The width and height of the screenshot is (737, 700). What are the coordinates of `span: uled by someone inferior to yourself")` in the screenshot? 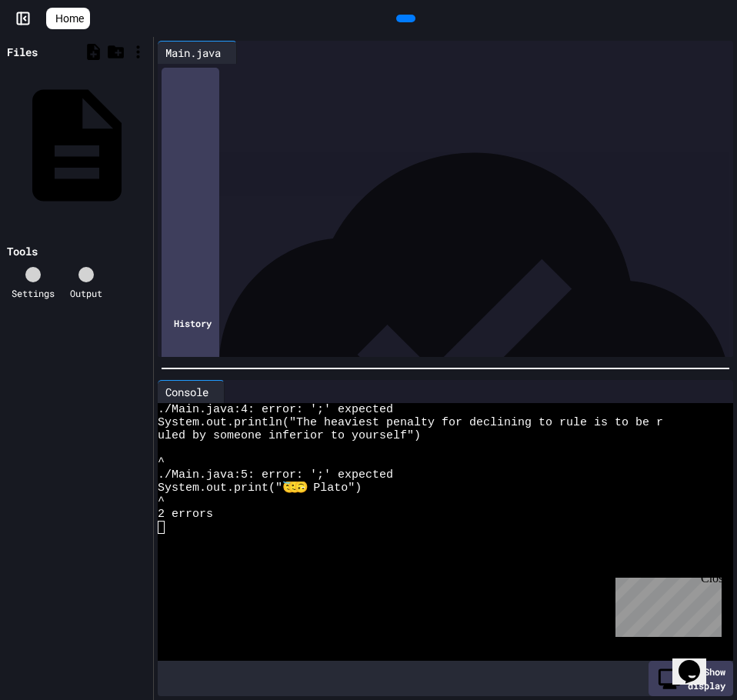 It's located at (289, 435).